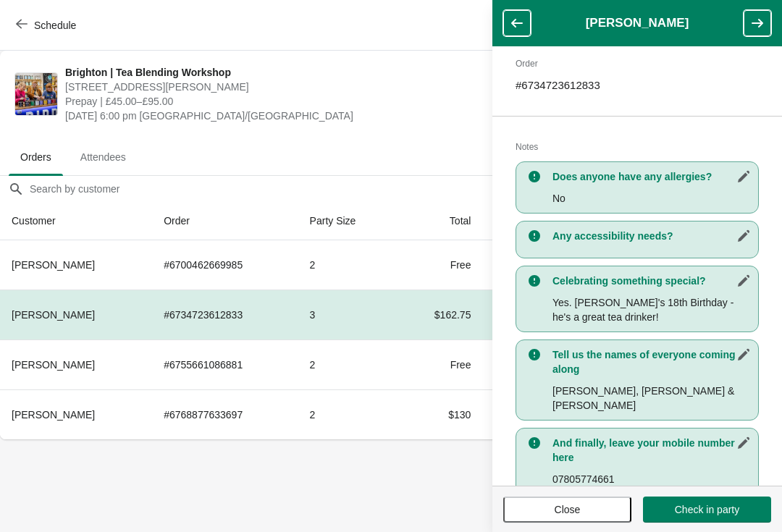 This screenshot has width=782, height=532. What do you see at coordinates (287, 72) in the screenshot?
I see `span: Brighton | Tea Blending Workshop` at bounding box center [287, 72].